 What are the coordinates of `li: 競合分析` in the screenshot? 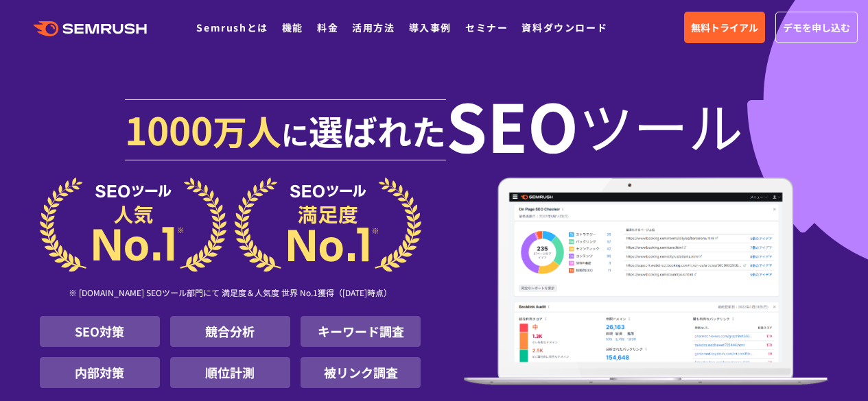 It's located at (230, 331).